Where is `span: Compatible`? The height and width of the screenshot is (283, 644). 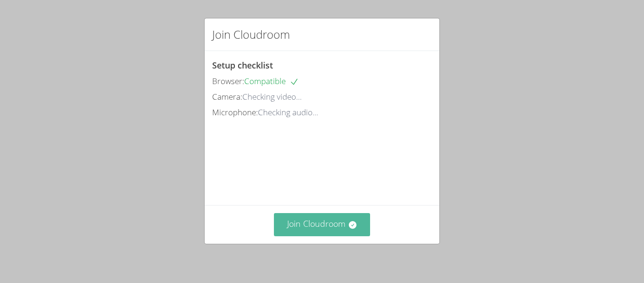 span: Compatible is located at coordinates (271, 81).